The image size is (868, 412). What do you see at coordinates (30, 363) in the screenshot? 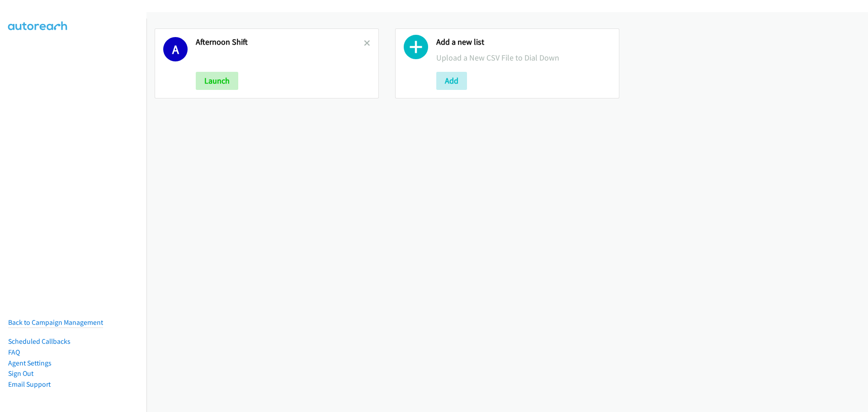
I see `a: Agent Settings` at bounding box center [30, 363].